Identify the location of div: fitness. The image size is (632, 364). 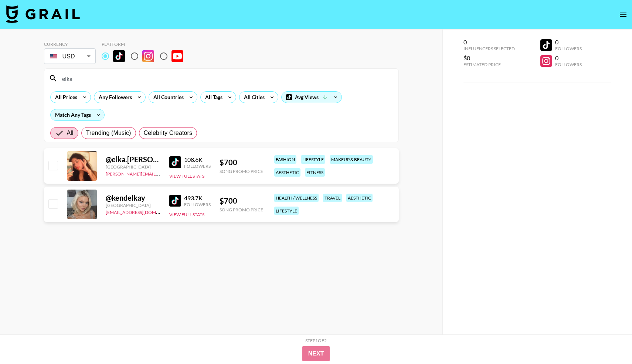
(315, 172).